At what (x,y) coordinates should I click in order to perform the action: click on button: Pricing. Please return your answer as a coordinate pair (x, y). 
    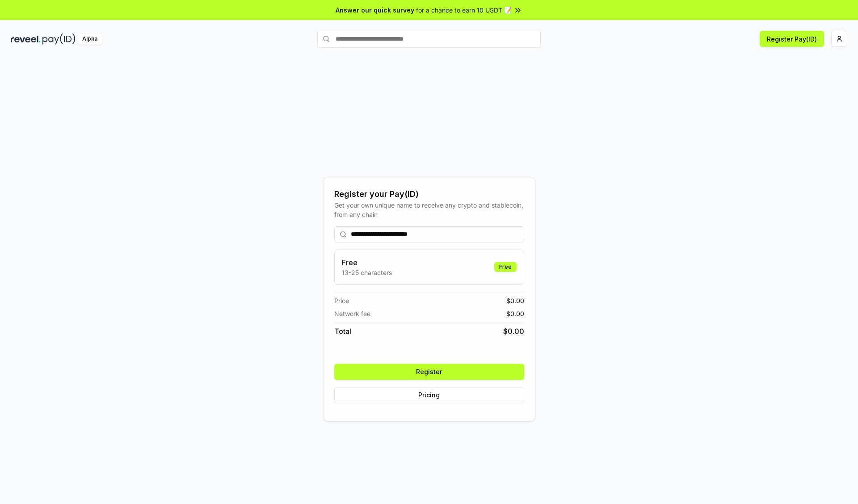
    Looking at the image, I should click on (429, 395).